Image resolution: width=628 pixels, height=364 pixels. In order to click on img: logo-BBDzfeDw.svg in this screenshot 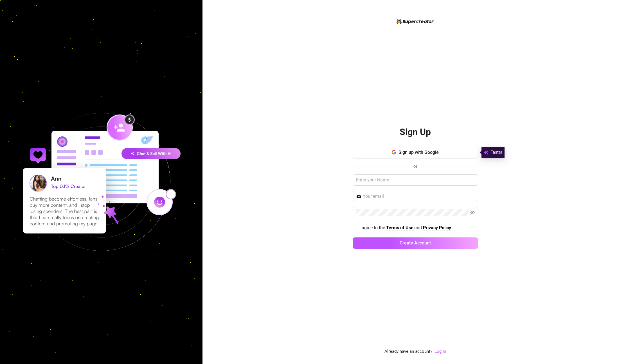, I will do `click(415, 21)`.